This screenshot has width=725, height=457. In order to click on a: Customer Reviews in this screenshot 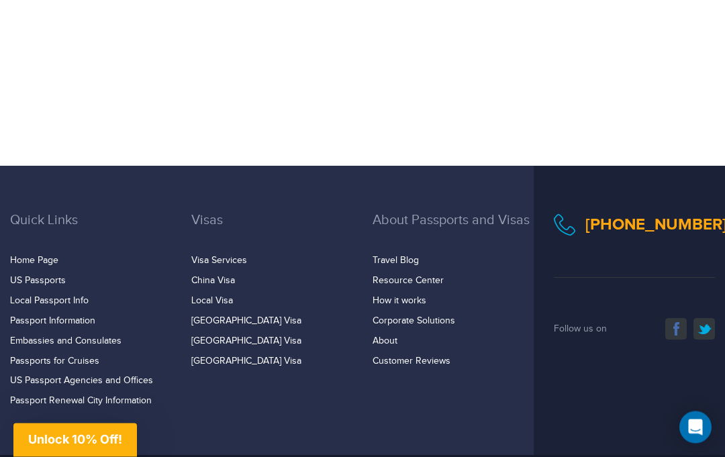, I will do `click(412, 362)`.